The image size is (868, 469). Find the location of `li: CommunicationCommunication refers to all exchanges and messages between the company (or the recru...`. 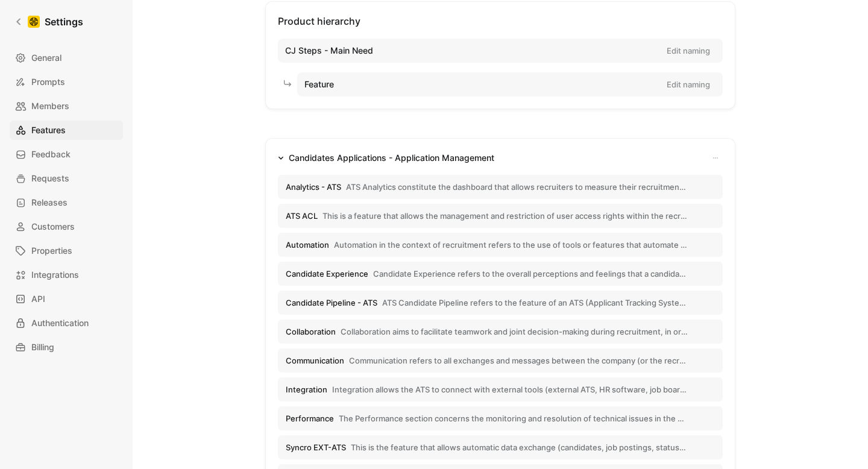

li: CommunicationCommunication refers to all exchanges and messages between the company (or the recru... is located at coordinates (500, 361).